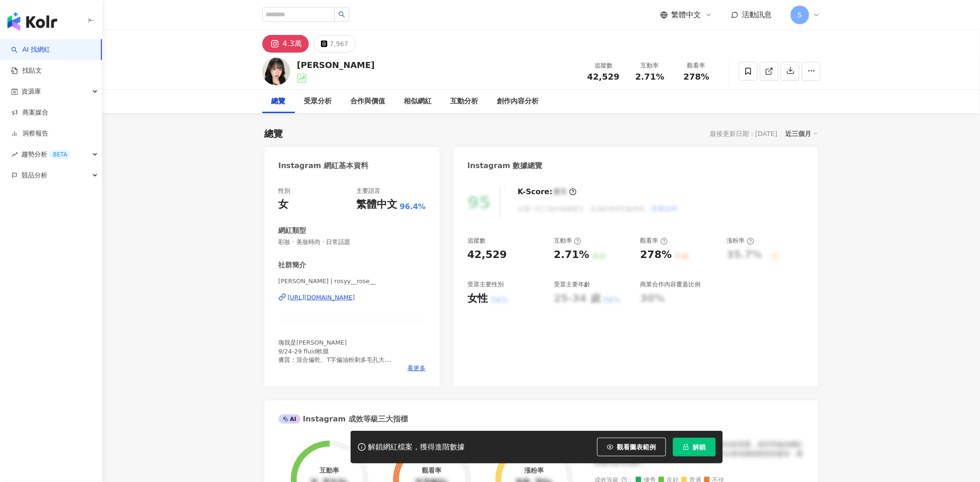 The width and height of the screenshot is (980, 482). What do you see at coordinates (318, 101) in the screenshot?
I see `div: 受眾分析` at bounding box center [318, 101].